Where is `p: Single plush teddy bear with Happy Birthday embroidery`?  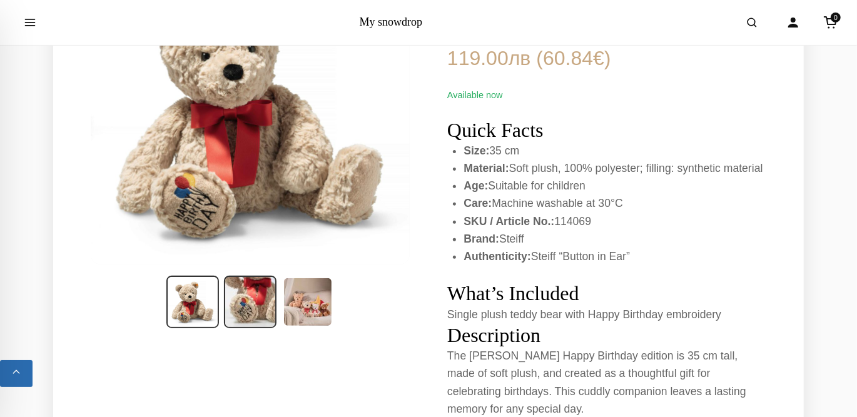
p: Single plush teddy bear with Happy Birthday embroidery is located at coordinates (607, 315).